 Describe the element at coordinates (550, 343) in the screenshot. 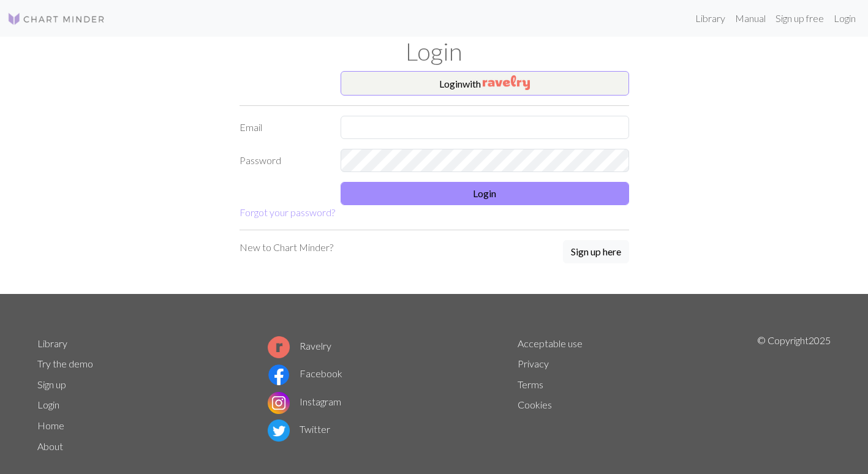

I see `a: Acceptable use` at that location.